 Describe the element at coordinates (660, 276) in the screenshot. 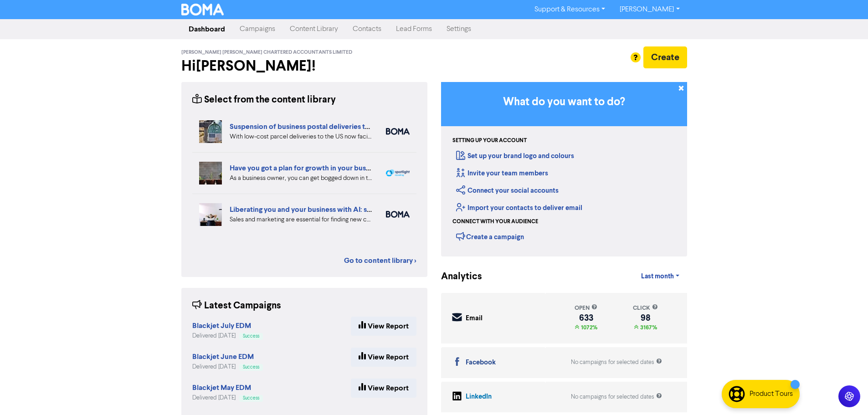

I see `a: Last month` at that location.